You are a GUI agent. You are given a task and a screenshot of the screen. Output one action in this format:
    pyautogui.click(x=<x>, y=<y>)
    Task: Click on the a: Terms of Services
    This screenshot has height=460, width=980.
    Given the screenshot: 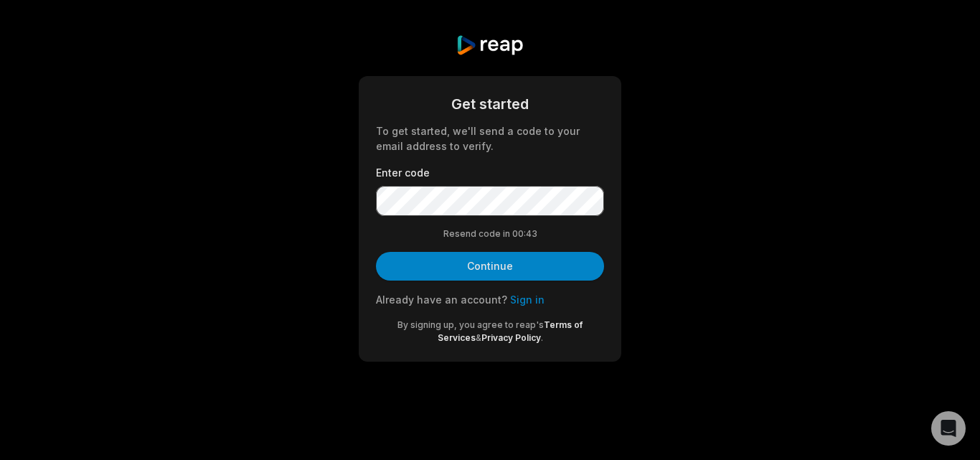 What is the action you would take?
    pyautogui.click(x=510, y=331)
    